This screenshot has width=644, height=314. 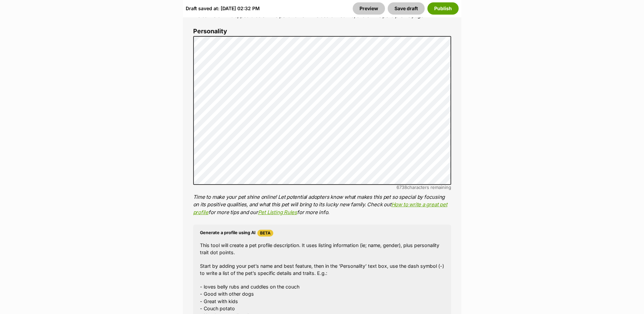 I want to click on p: This tool will create a pet profile description. It uses listing information (ie; name, gender), ..., so click(x=322, y=249).